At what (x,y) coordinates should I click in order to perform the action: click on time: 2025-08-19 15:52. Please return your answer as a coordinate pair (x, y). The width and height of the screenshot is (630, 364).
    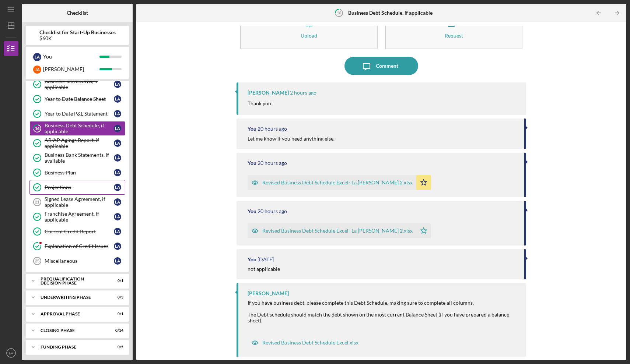
    Looking at the image, I should click on (304, 93).